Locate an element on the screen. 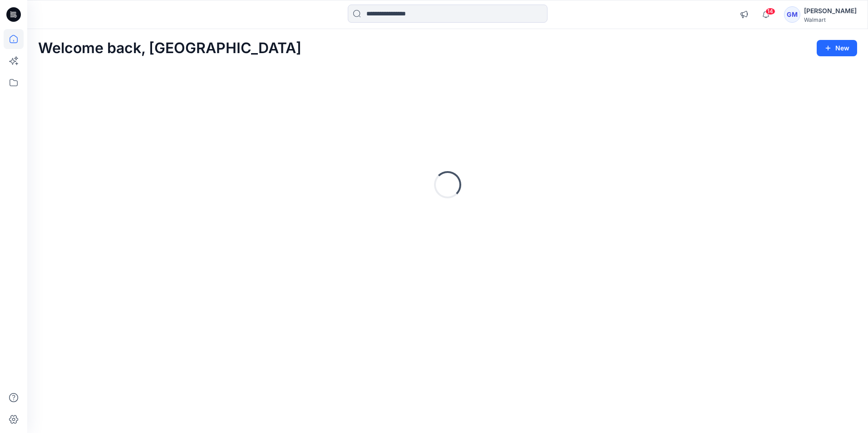 The width and height of the screenshot is (868, 433). button: New is located at coordinates (837, 48).